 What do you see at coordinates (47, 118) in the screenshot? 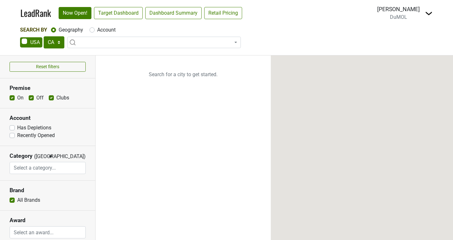
I see `h3: Account` at bounding box center [47, 118].